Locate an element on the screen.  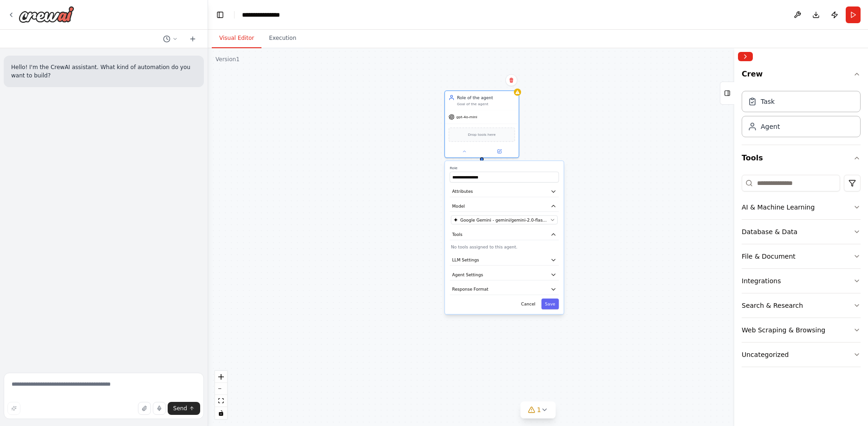
span: gpt-4o-mini is located at coordinates (467, 117).